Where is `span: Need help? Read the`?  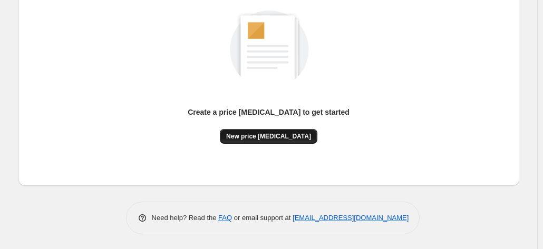 span: Need help? Read the is located at coordinates (185, 218).